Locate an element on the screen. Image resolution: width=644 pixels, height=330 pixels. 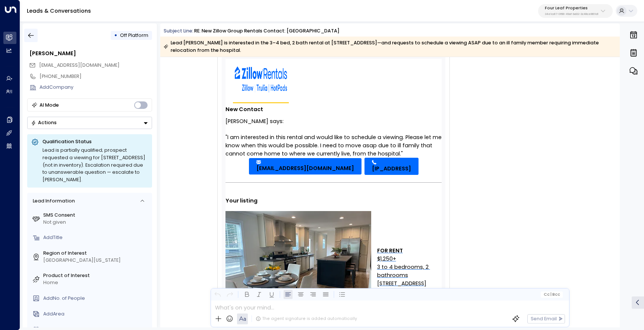
label: Product of Interest is located at coordinates (96, 275).